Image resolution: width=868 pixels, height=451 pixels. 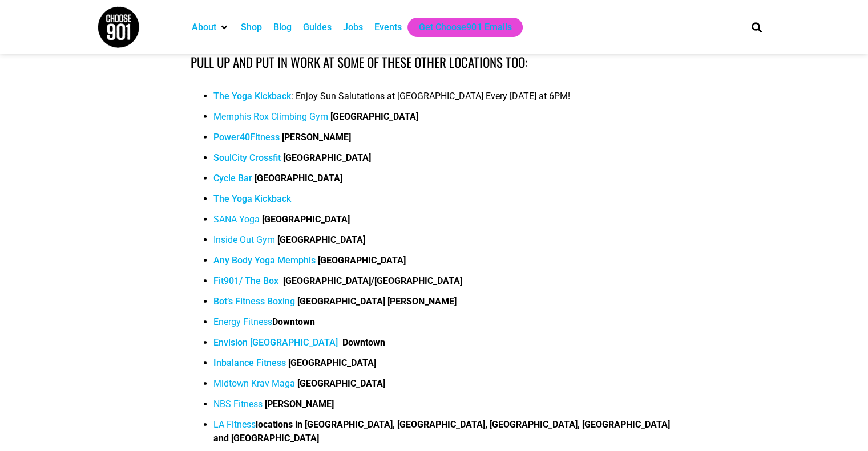 I want to click on a: About, so click(x=203, y=28).